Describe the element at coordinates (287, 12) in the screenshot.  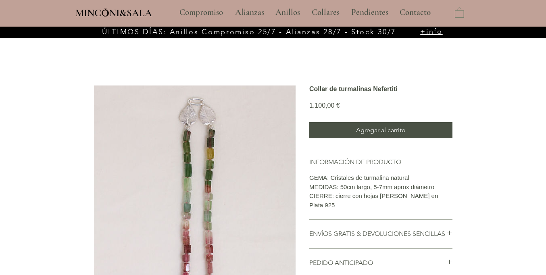
I see `a: Anillos` at that location.